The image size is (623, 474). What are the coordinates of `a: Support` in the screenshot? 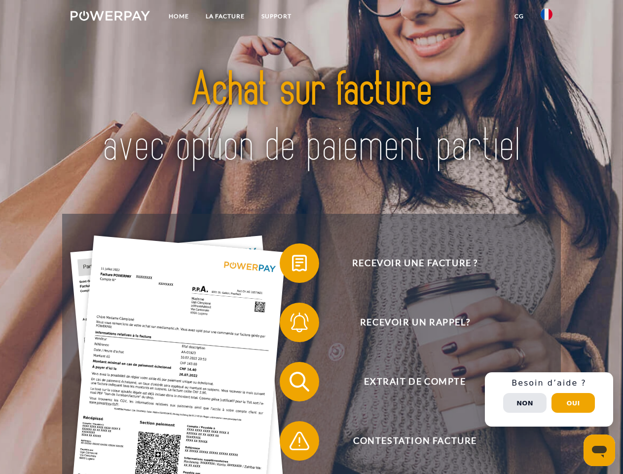 It's located at (276, 16).